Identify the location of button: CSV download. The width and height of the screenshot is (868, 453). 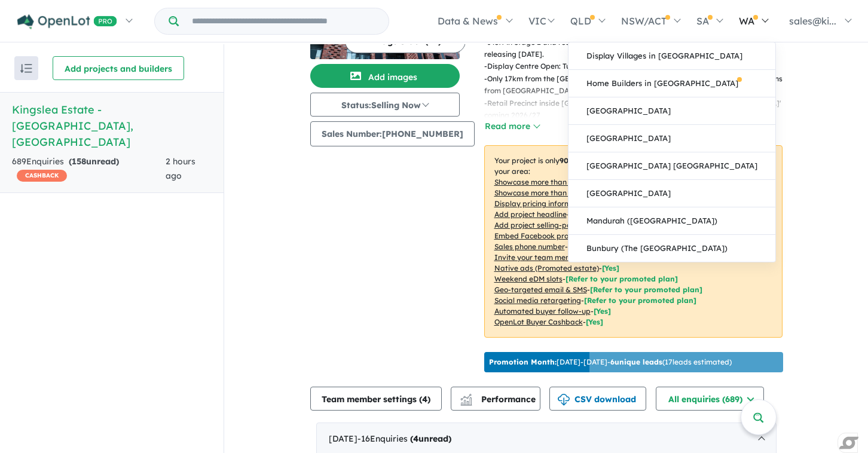
(598, 399).